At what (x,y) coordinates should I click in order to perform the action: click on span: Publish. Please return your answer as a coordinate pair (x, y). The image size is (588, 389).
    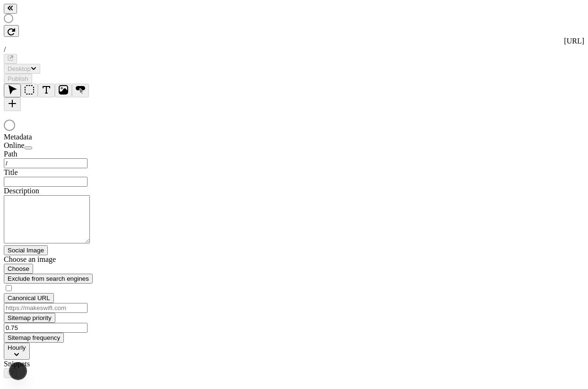
    Looking at the image, I should click on (18, 78).